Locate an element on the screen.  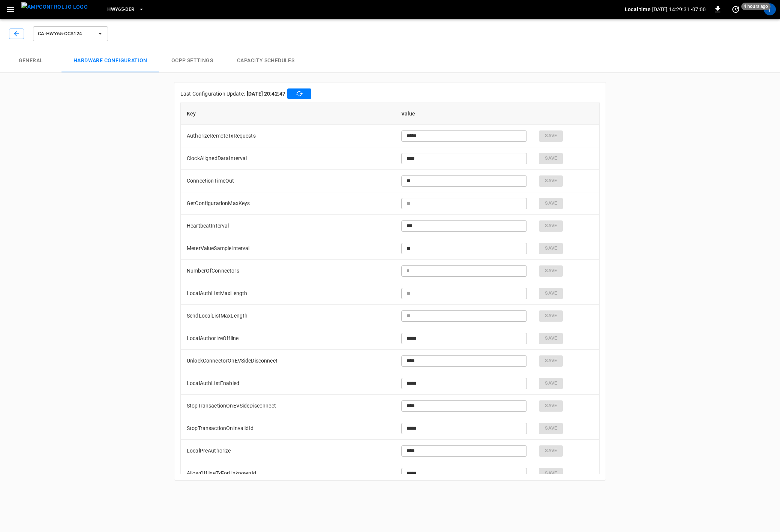
td: MeterValueSampleInterval is located at coordinates (288, 248).